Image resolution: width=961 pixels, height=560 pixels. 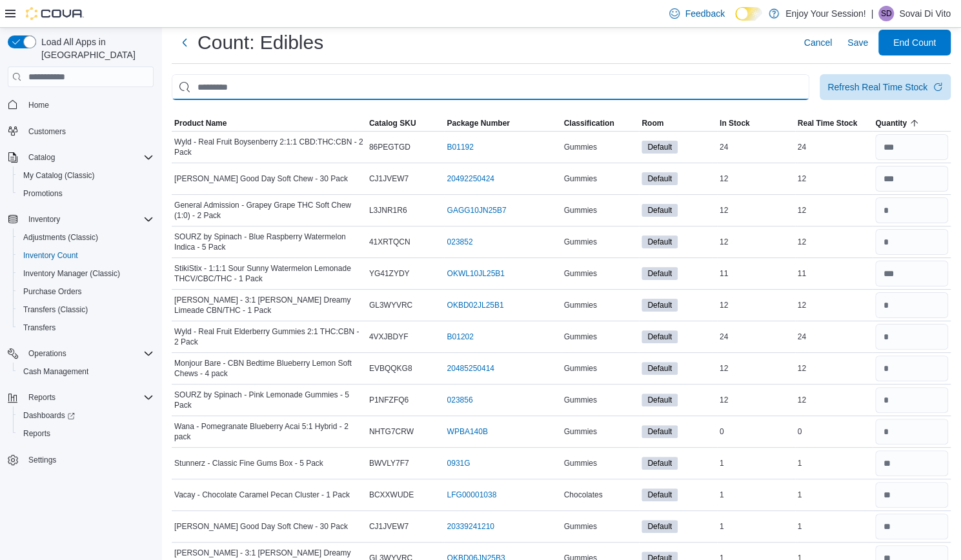 I want to click on span: Product Name, so click(x=200, y=123).